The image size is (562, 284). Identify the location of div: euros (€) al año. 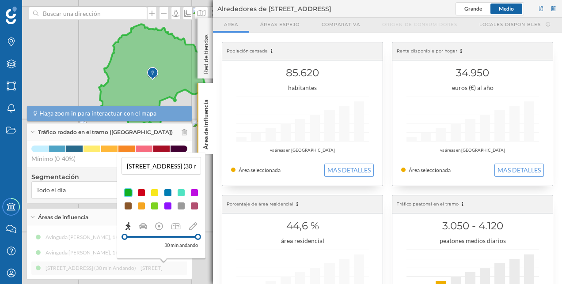
(472, 88).